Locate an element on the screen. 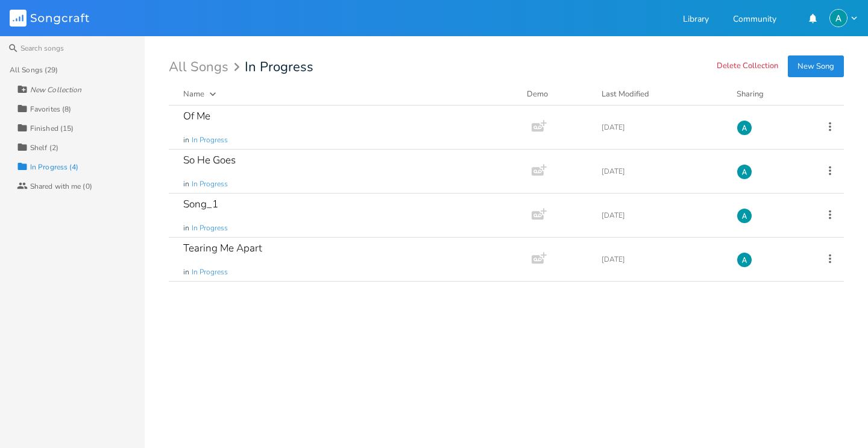  button: Last Modified is located at coordinates (662, 94).